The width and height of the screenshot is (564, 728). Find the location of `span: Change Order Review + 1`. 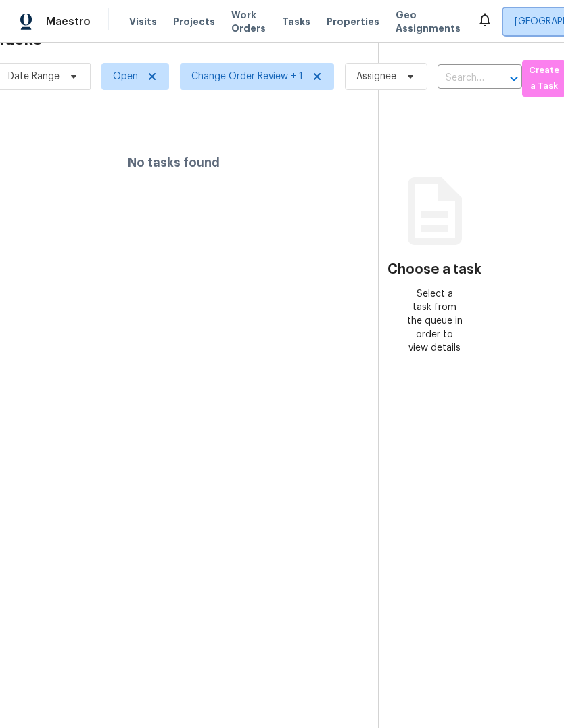

span: Change Order Review + 1 is located at coordinates (247, 76).